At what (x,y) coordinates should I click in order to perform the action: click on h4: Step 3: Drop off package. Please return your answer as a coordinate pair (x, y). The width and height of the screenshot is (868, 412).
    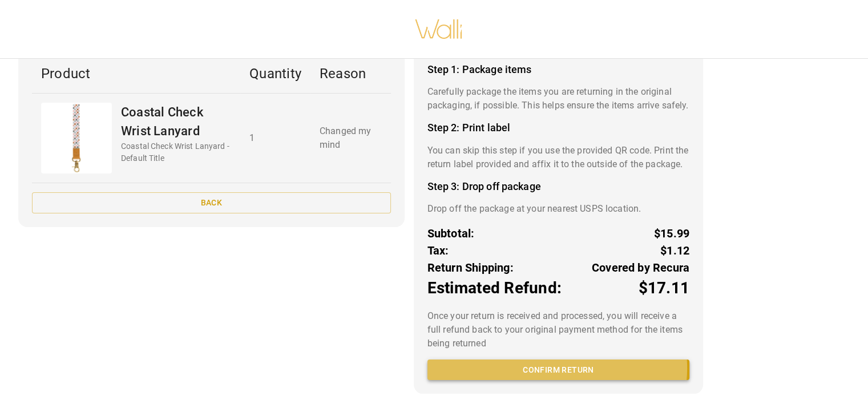
    Looking at the image, I should click on (559, 187).